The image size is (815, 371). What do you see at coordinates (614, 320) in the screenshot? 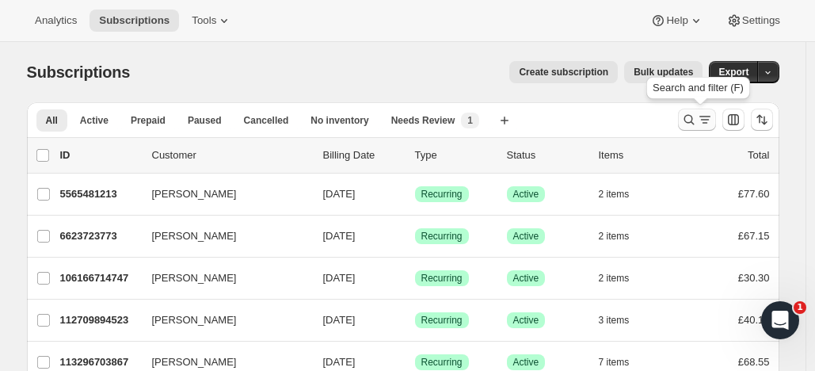
I see `span: 3 items` at bounding box center [614, 320].